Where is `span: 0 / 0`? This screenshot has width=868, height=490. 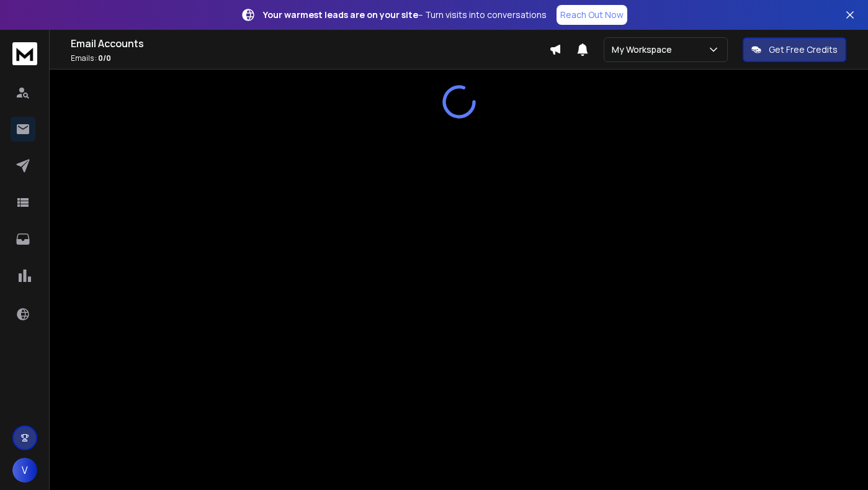
span: 0 / 0 is located at coordinates (104, 58).